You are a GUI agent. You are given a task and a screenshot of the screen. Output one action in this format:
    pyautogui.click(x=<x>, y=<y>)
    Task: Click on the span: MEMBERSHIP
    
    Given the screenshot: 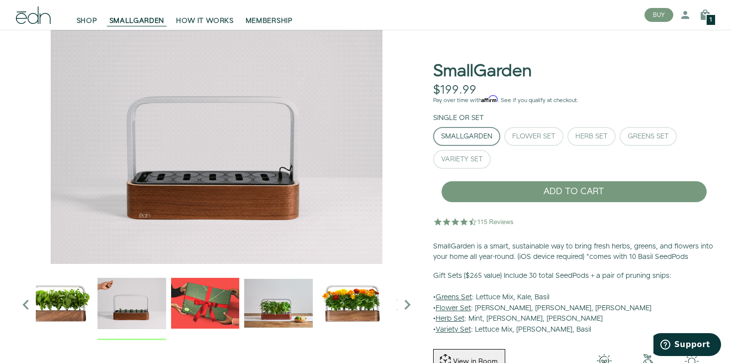 What is the action you would take?
    pyautogui.click(x=269, y=21)
    